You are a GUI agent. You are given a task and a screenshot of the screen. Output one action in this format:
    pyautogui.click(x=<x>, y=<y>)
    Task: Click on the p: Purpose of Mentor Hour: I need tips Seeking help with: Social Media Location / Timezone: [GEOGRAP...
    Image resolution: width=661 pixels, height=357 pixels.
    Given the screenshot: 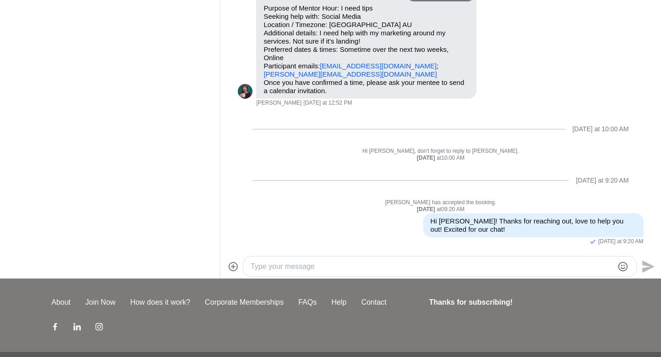 What is the action you would take?
    pyautogui.click(x=366, y=41)
    